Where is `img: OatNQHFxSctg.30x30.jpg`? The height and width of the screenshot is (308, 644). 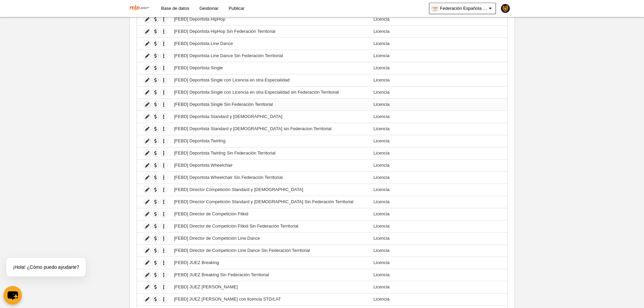
img: OatNQHFxSctg.30x30.jpg is located at coordinates (435, 9).